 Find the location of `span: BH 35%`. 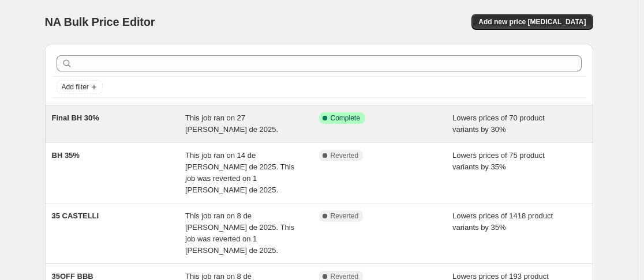

span: BH 35% is located at coordinates (66, 155).